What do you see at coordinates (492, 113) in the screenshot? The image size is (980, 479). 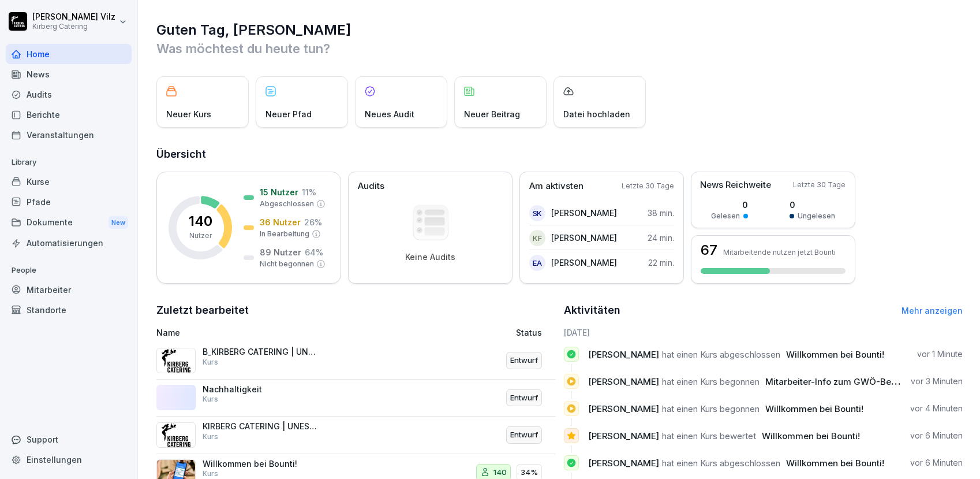 I see `p: Neuer Beitrag` at bounding box center [492, 113].